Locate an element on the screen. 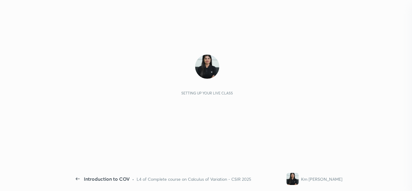  div: Introduction to COV is located at coordinates (107, 179).